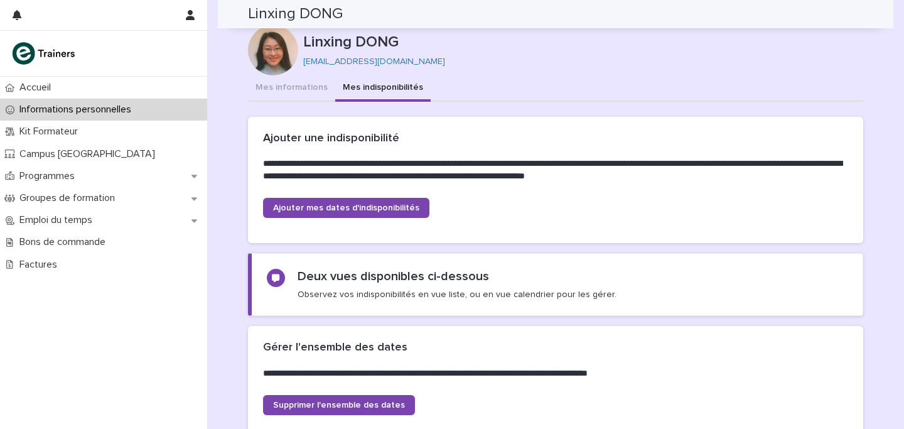  I want to click on h2: Gérer l'ensemble des dates, so click(335, 348).